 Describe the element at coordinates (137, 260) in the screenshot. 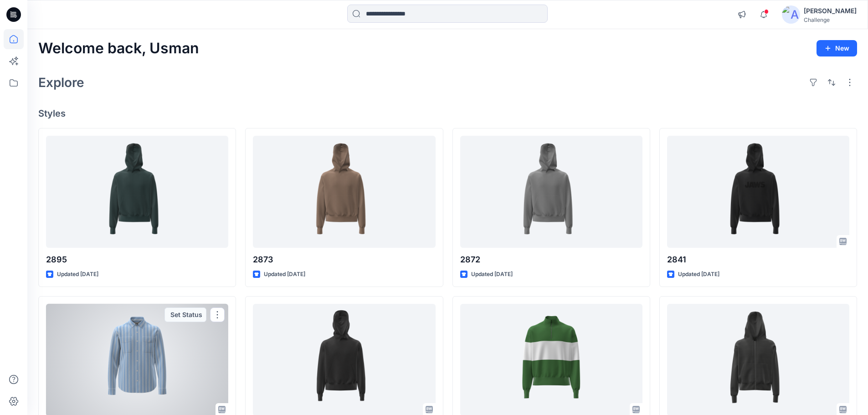

I see `p: 2895` at that location.